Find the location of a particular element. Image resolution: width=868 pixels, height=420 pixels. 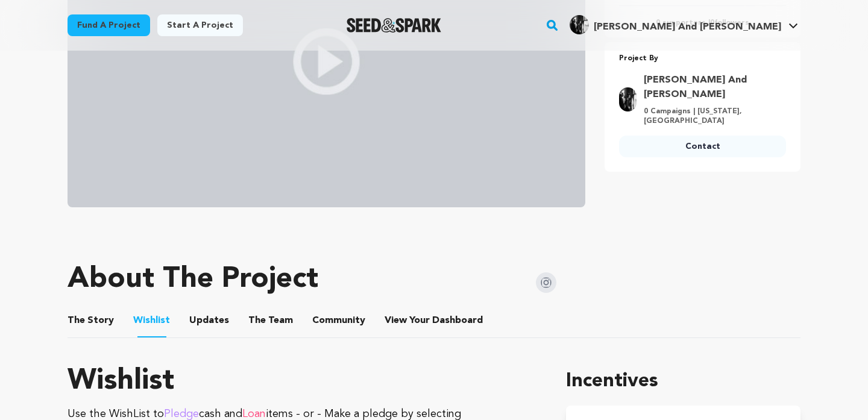

span: Loan is located at coordinates (254, 414).